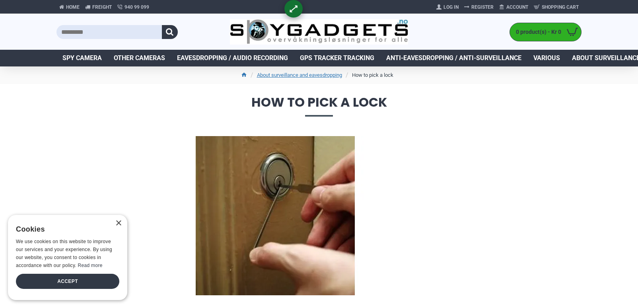  I want to click on font: Register, so click(482, 7).